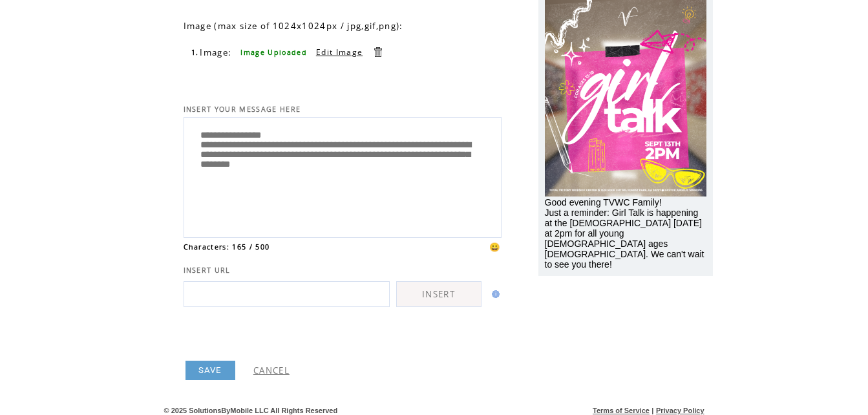  I want to click on a: INSERT, so click(439, 295).